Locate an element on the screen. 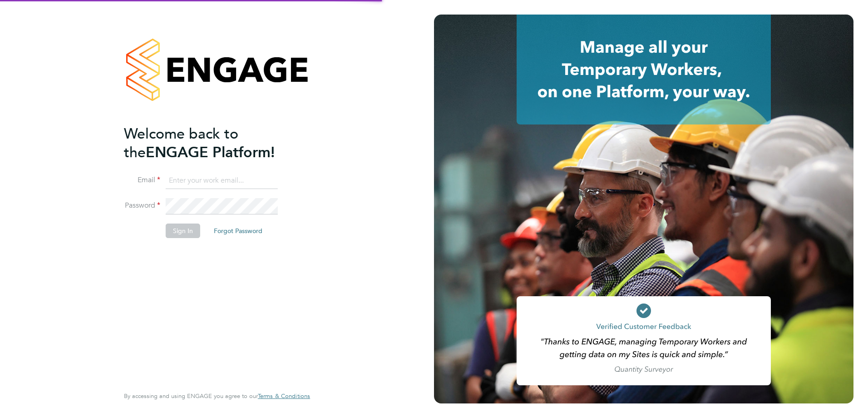  span: Welcome back to the is located at coordinates (181, 143).